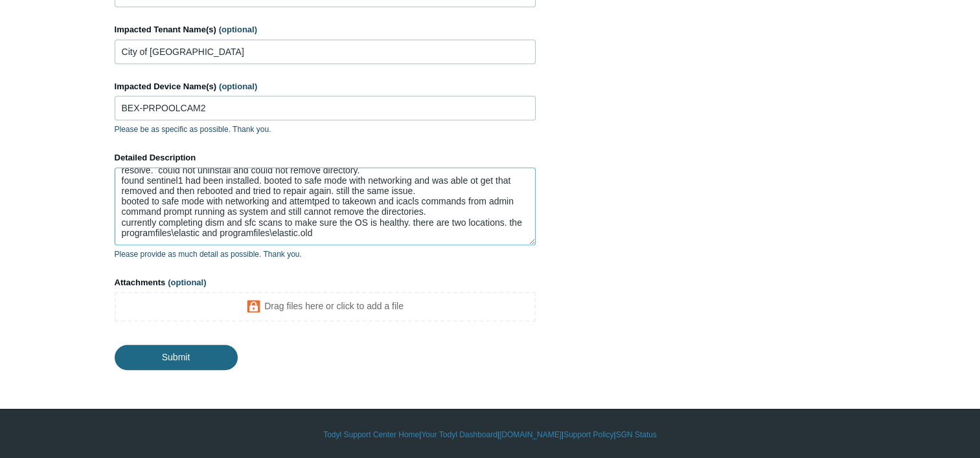  I want to click on p: Please provide as much detail as possible. Thank you., so click(325, 254).